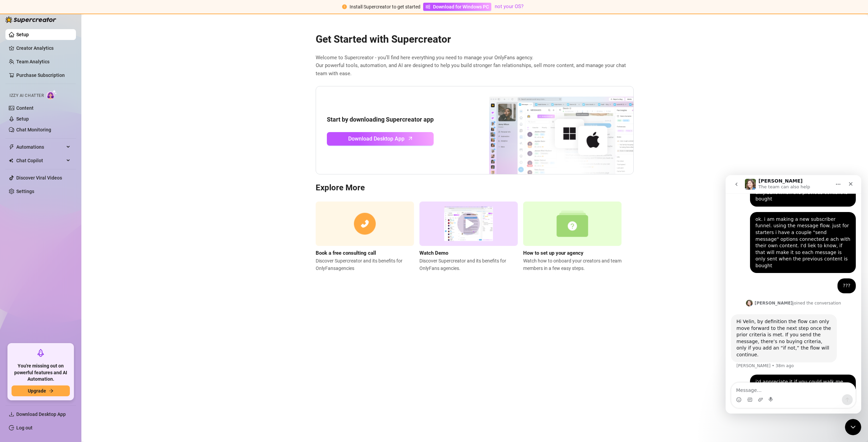 This screenshot has height=442, width=868. I want to click on div: Hi Velin, by definition the flow can only move forward to the next step once the prior criteria i..., so click(58, 163).